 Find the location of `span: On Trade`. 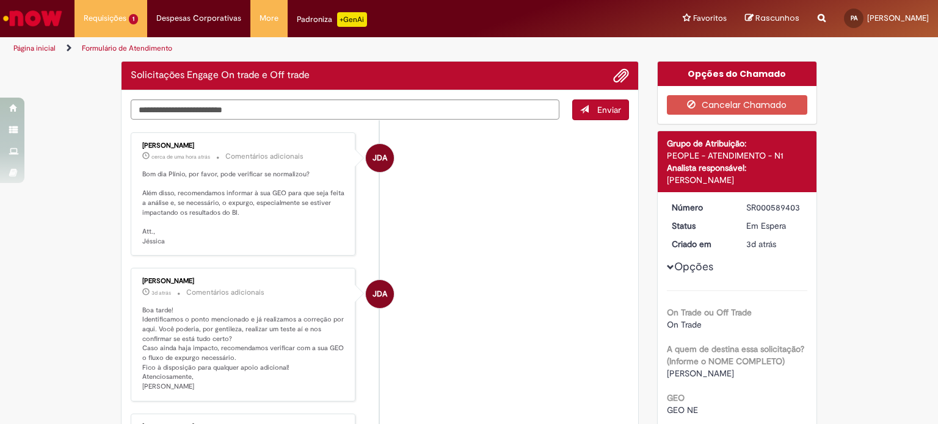

span: On Trade is located at coordinates (684, 325).